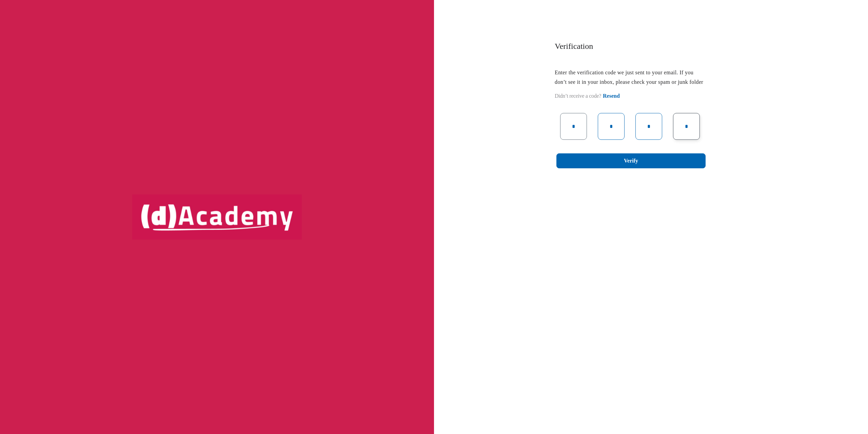 The height and width of the screenshot is (434, 868). I want to click on img: logo, so click(217, 217).